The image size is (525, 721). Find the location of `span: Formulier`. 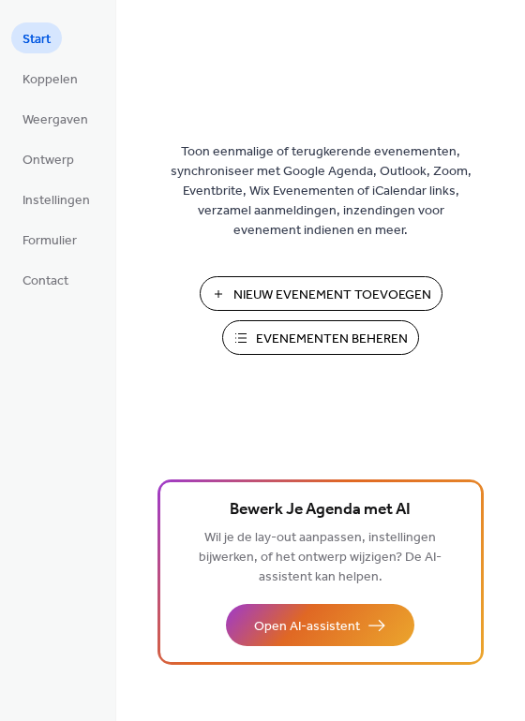

span: Formulier is located at coordinates (50, 241).